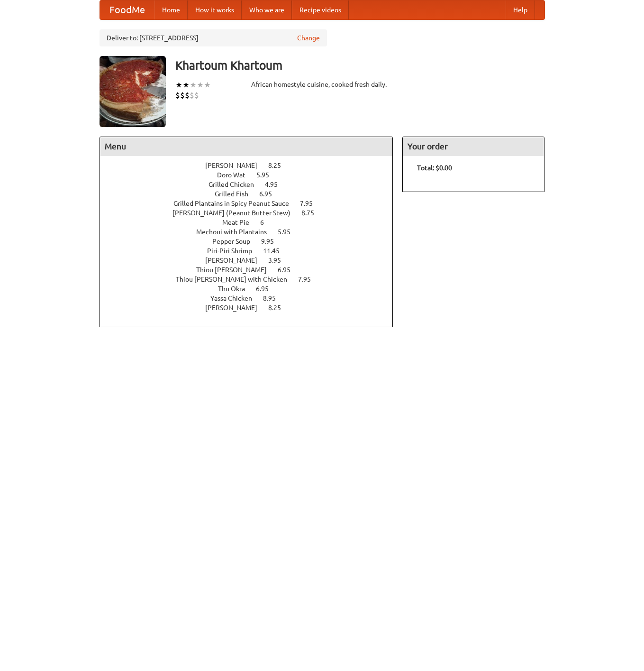 The image size is (644, 671). Describe the element at coordinates (236, 184) in the screenshot. I see `span: Grilled Chicken` at that location.